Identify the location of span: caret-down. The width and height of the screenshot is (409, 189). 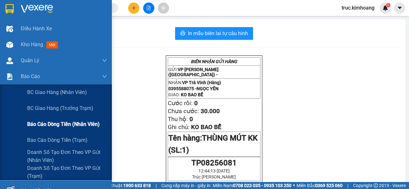
(399, 8).